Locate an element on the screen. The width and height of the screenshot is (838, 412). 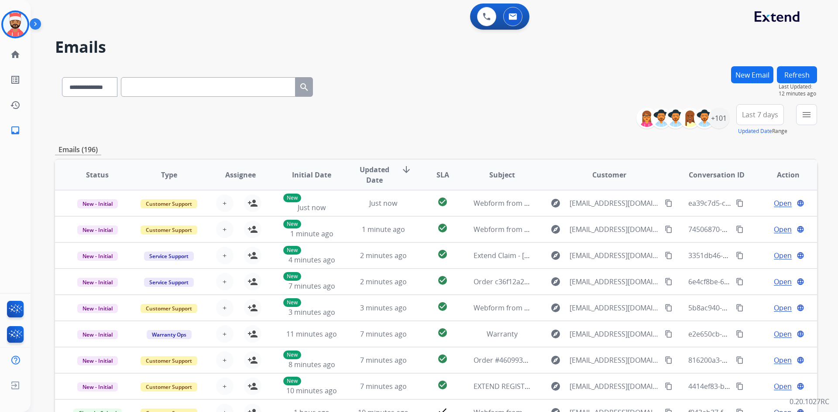
span: Updated Date is located at coordinates (374, 175).